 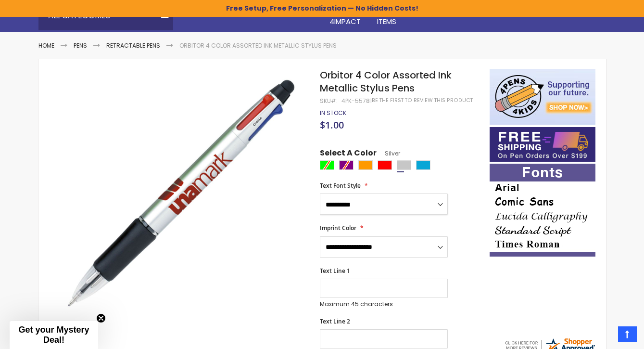 I want to click on button: Close teaser, so click(x=101, y=318).